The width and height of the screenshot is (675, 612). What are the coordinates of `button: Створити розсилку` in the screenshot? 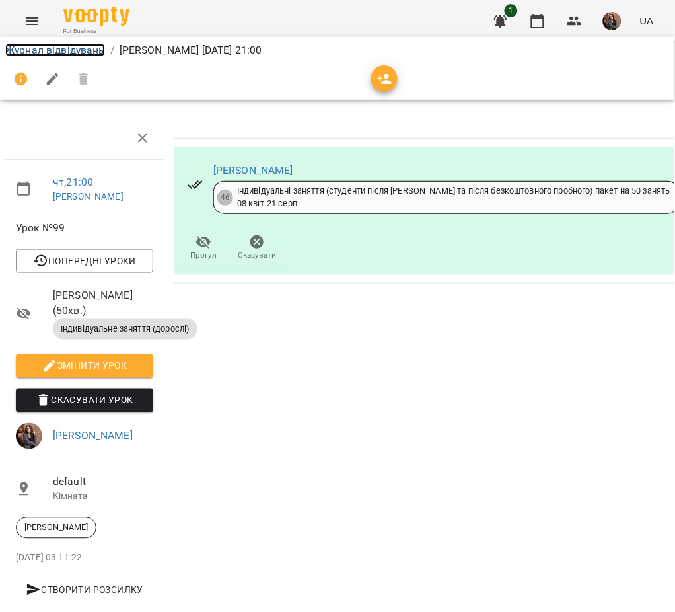 It's located at (85, 590).